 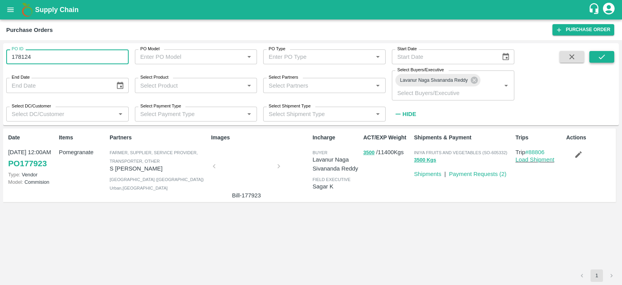 I want to click on p: Pomegranate, so click(x=82, y=152).